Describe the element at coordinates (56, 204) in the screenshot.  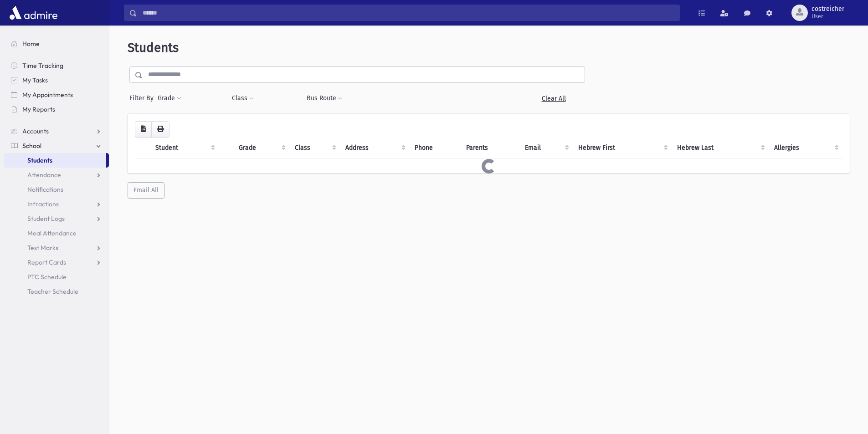
I see `a: Infractions` at that location.